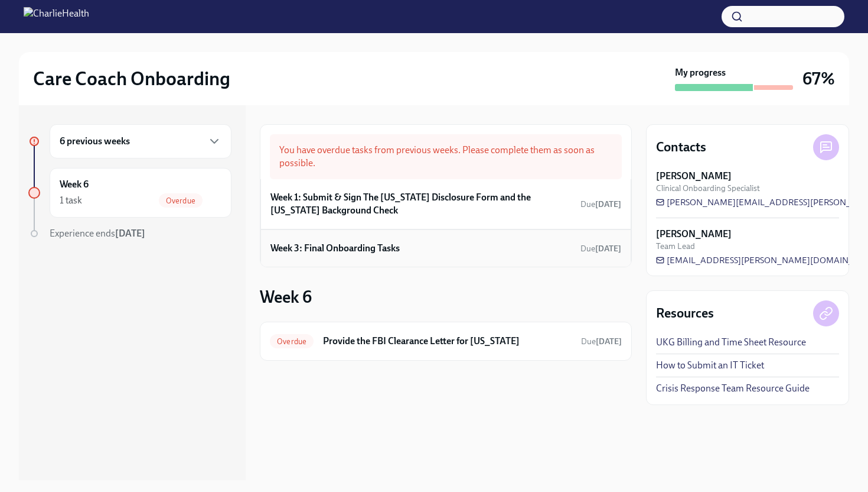  Describe the element at coordinates (701, 73) in the screenshot. I see `strong: My progress` at that location.